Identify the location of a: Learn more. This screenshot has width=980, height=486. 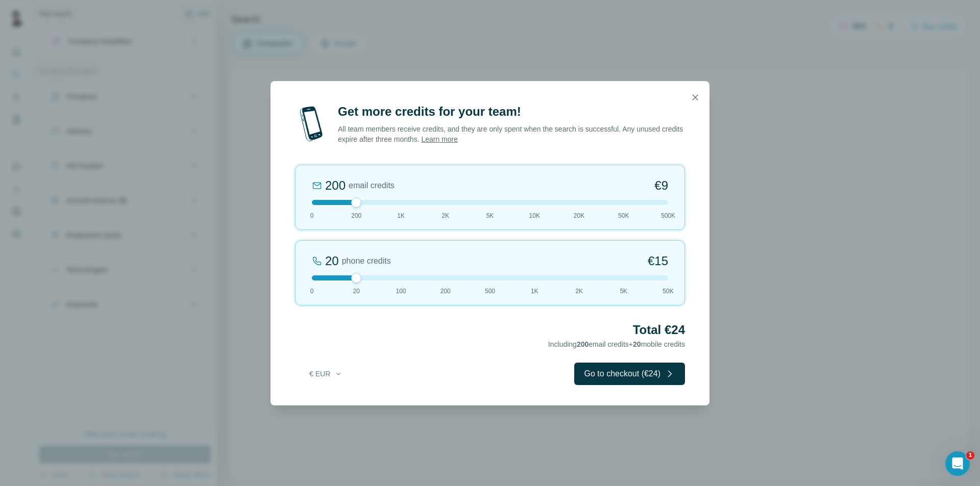
(439, 139).